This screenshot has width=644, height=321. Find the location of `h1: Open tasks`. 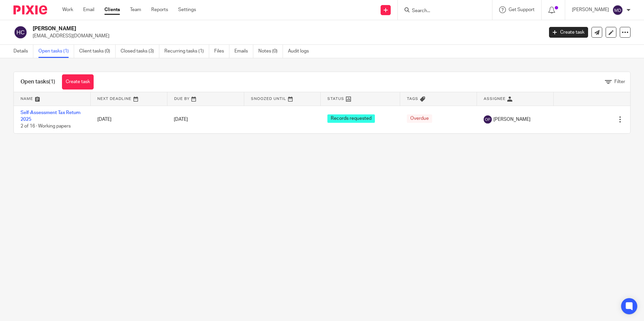

h1: Open tasks is located at coordinates (38, 82).